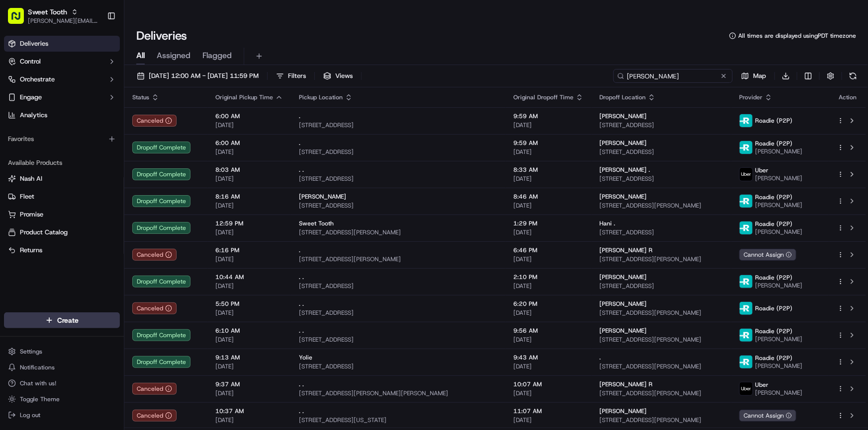 This screenshot has width=868, height=430. Describe the element at coordinates (61, 163) in the screenshot. I see `div: Available Products` at that location.